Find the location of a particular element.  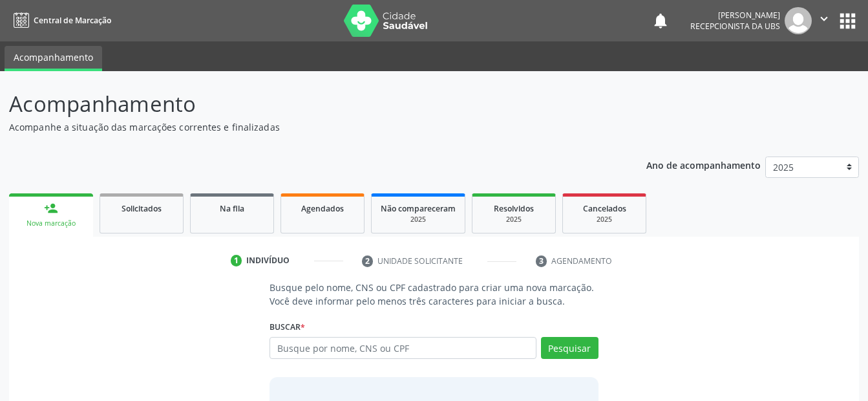

span: Na fila is located at coordinates (232, 208).